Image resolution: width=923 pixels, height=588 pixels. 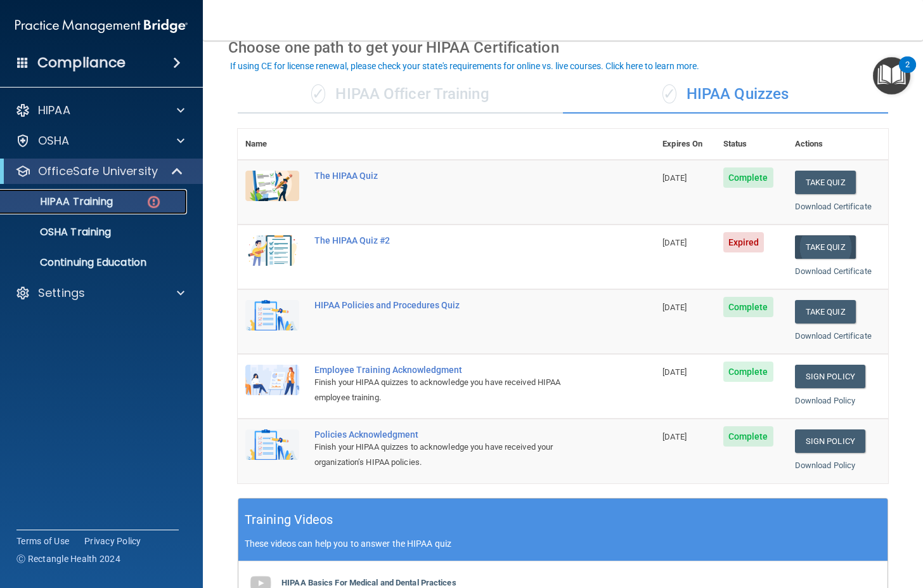 What do you see at coordinates (101, 26) in the screenshot?
I see `img: PMB logo` at bounding box center [101, 26].